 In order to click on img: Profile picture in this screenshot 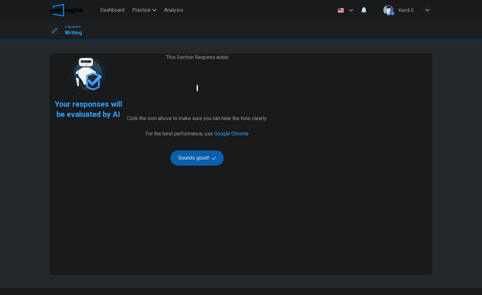, I will do `click(388, 10)`.